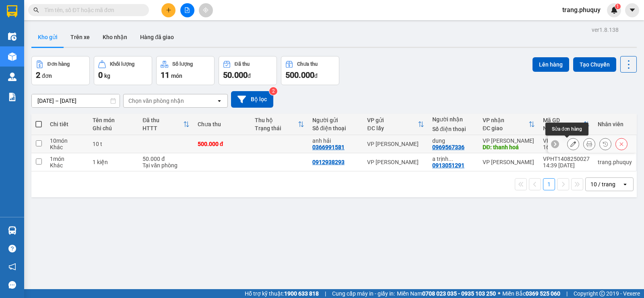  What do you see at coordinates (114, 120) in the screenshot?
I see `div: Tên món` at bounding box center [114, 120].